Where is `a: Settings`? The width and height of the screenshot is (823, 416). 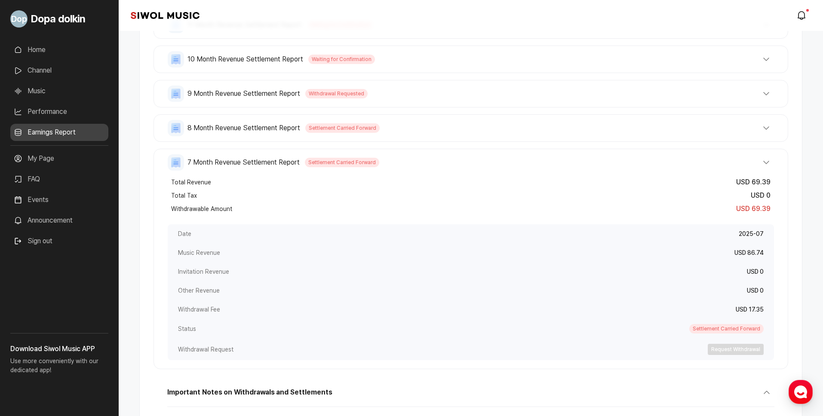
a: Settings is located at coordinates (138, 283).